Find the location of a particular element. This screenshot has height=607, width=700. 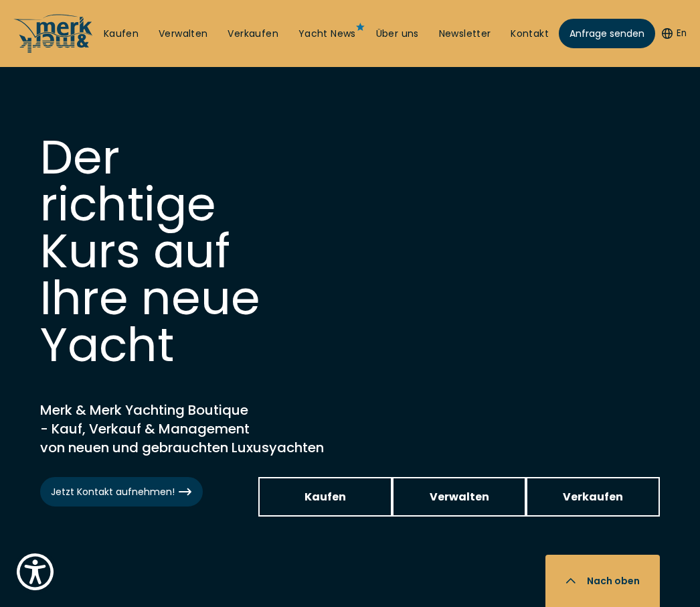

a: Yacht News is located at coordinates (327, 34).